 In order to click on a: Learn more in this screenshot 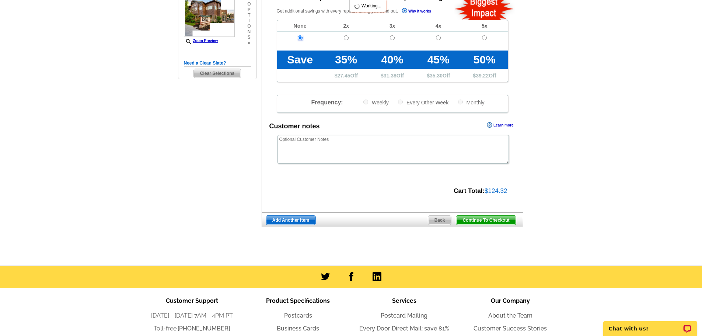, I will do `click(500, 125)`.